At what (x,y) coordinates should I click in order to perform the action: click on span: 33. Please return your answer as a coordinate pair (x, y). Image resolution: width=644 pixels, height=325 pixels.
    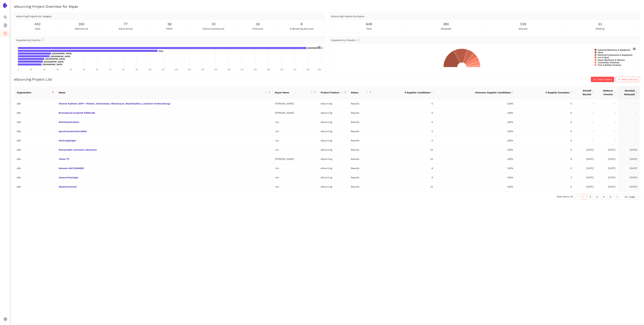
    Looking at the image, I should click on (213, 24).